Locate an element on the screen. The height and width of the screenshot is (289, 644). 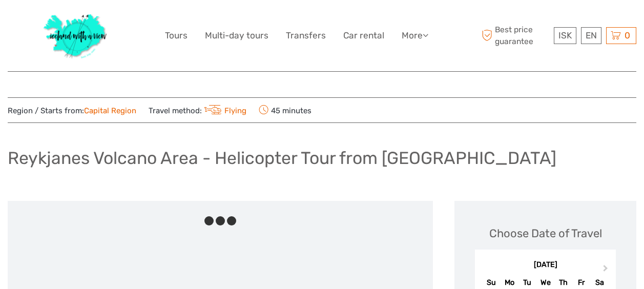
span: Travel method: is located at coordinates (197, 110).